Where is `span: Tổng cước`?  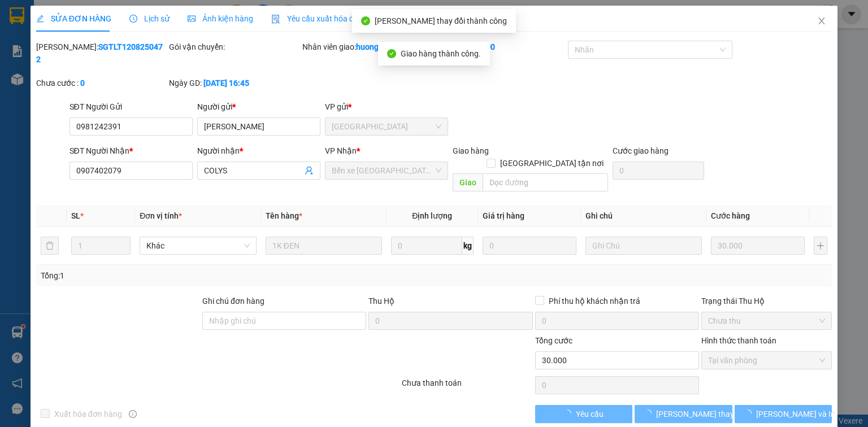 span: Tổng cước is located at coordinates (554, 341).